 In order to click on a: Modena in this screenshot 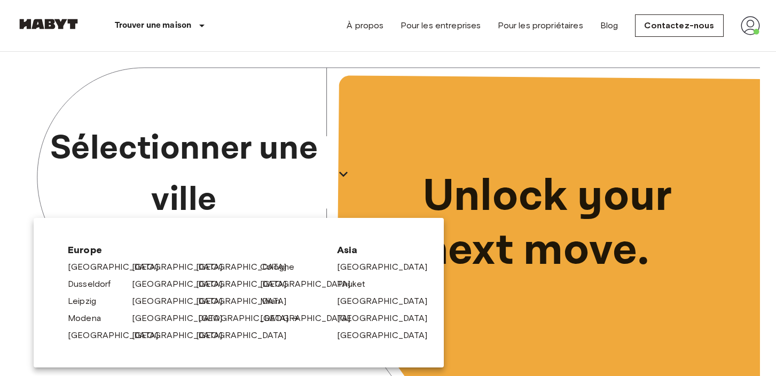, I will do `click(90, 318)`.